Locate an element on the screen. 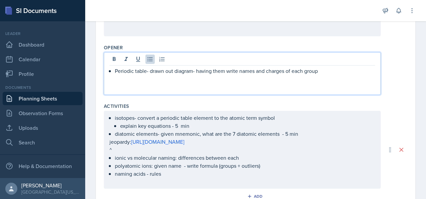  div: Help & Documentation is located at coordinates (43, 166).